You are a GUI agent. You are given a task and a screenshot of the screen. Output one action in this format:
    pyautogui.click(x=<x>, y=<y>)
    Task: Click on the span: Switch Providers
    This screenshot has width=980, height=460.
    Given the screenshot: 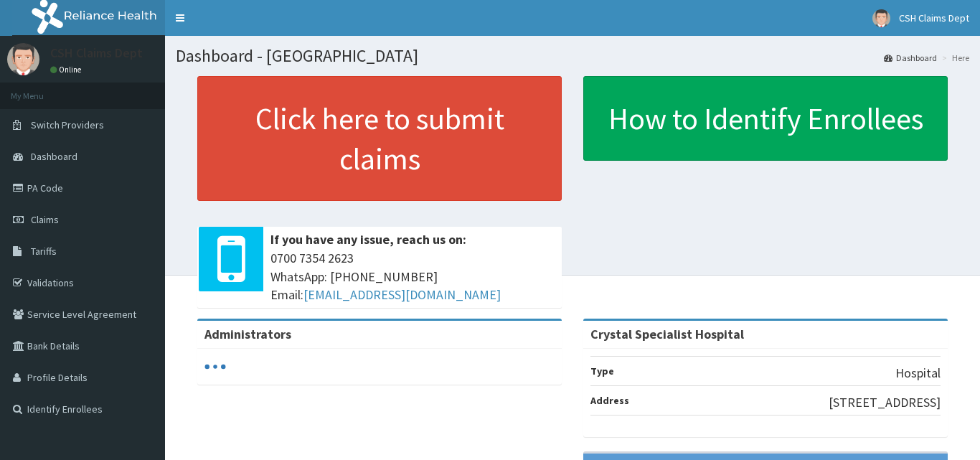 What is the action you would take?
    pyautogui.click(x=67, y=125)
    